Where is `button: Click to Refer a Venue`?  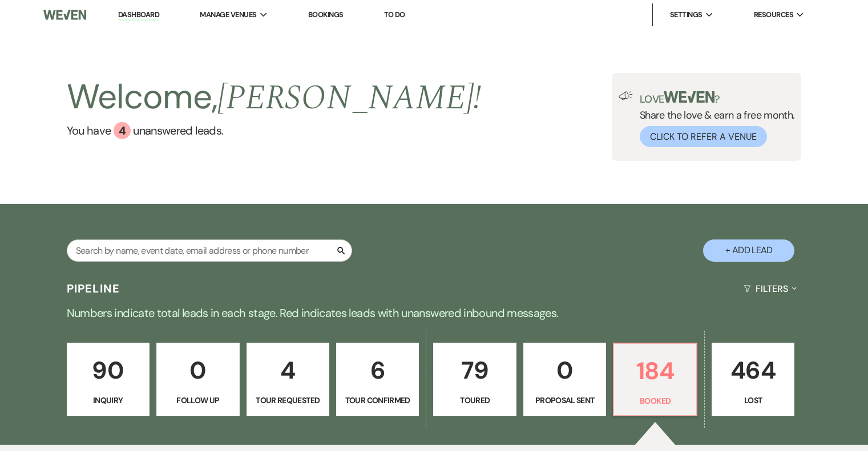 button: Click to Refer a Venue is located at coordinates (703, 136).